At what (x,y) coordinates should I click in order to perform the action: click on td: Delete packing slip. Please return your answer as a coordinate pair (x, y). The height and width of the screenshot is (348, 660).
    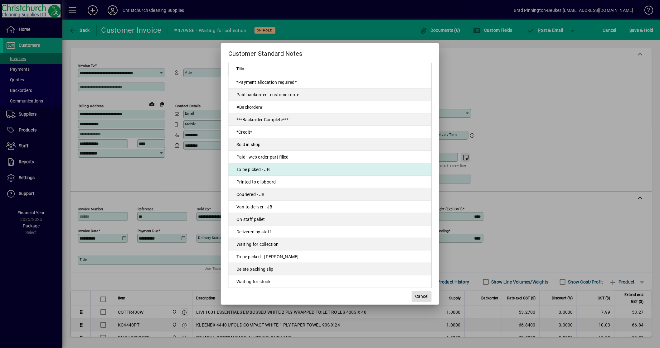
    Looking at the image, I should click on (330, 270).